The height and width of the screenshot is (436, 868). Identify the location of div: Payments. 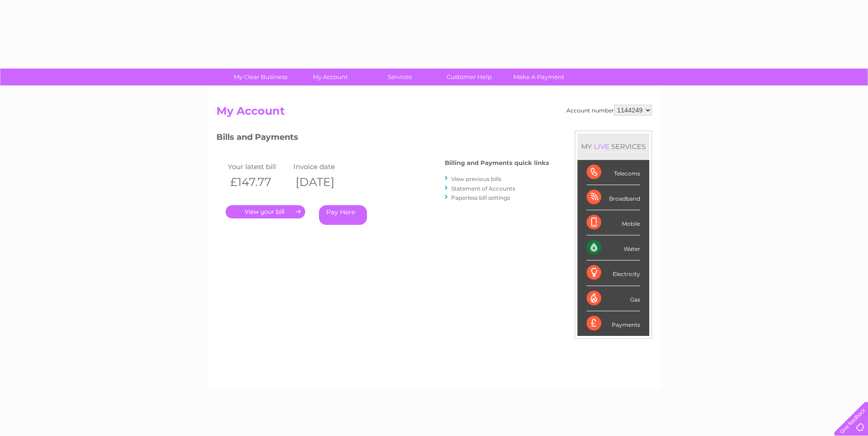
(613, 324).